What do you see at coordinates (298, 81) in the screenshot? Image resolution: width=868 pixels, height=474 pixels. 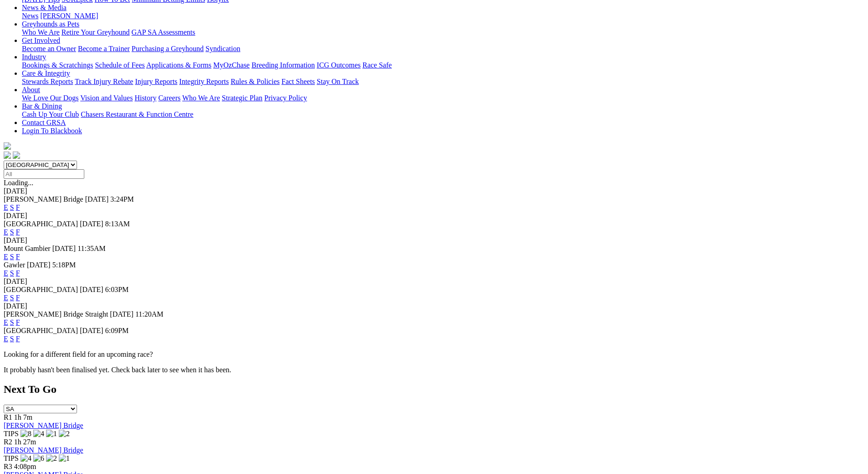 I see `a: Fact Sheets` at bounding box center [298, 81].